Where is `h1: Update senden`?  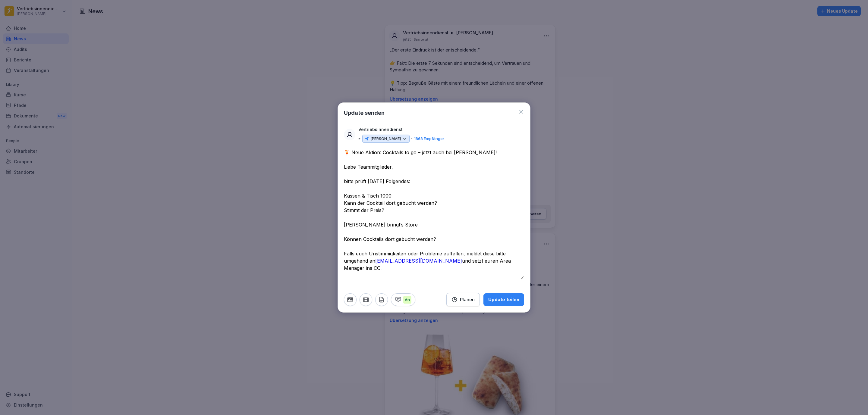
h1: Update senden is located at coordinates (364, 113).